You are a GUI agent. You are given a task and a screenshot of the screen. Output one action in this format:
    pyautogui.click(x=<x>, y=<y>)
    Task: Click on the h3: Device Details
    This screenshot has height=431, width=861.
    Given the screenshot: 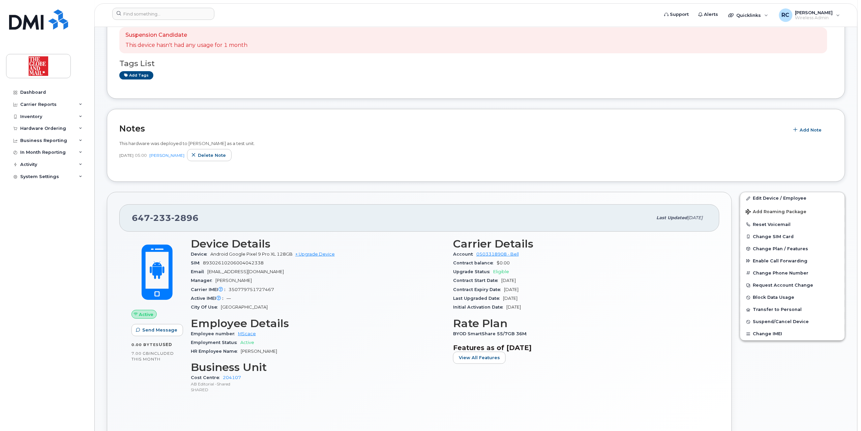 What is the action you would take?
    pyautogui.click(x=318, y=244)
    